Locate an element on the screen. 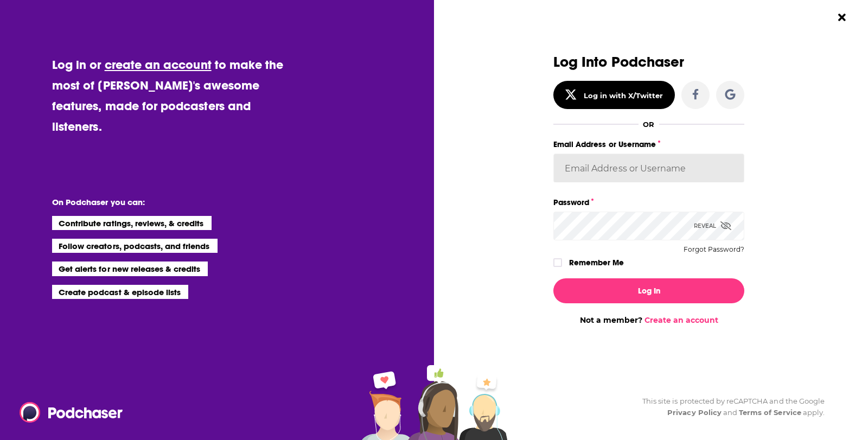  label: Remember Me is located at coordinates (596, 263).